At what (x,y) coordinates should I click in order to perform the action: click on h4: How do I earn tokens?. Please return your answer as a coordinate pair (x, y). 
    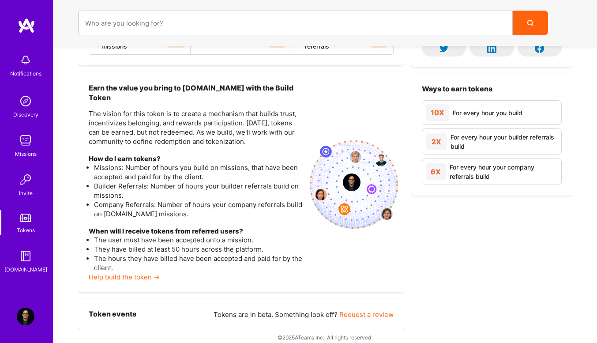
    Looking at the image, I should click on (196, 159).